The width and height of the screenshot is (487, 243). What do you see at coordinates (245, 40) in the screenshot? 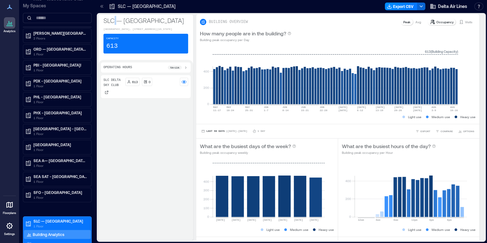
I see `p: Building peak occupancy per Day` at bounding box center [245, 40].